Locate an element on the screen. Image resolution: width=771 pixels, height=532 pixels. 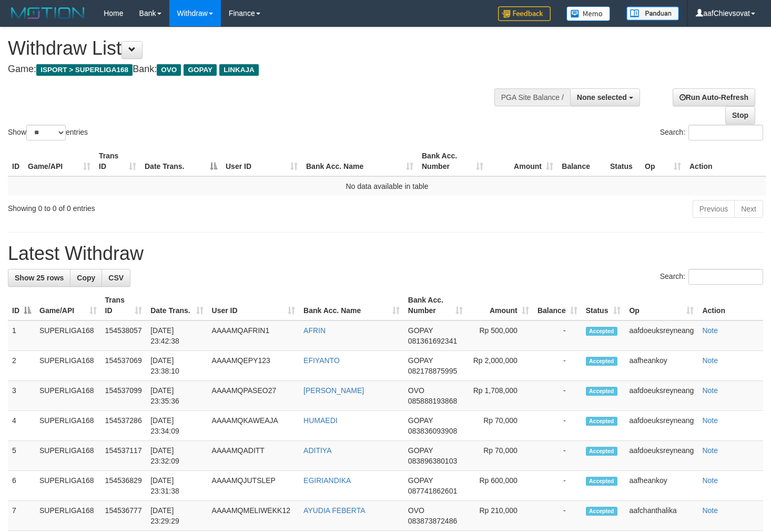
th: ID: activate to sort column descending is located at coordinates (22, 305).